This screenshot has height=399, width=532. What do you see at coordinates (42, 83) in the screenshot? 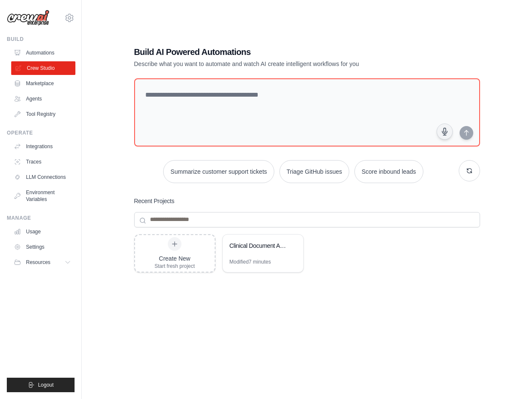
I see `a: Marketplace` at bounding box center [42, 83].